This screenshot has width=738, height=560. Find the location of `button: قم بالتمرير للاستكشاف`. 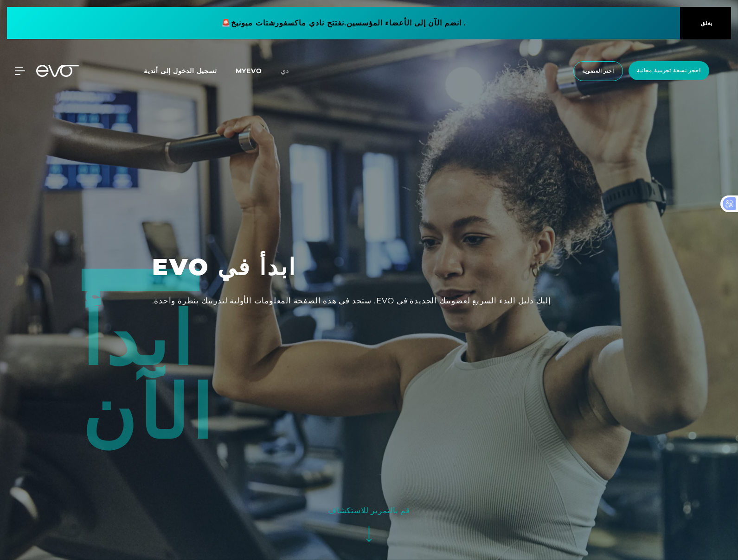

button: قم بالتمرير للاستكشاف is located at coordinates (369, 527).